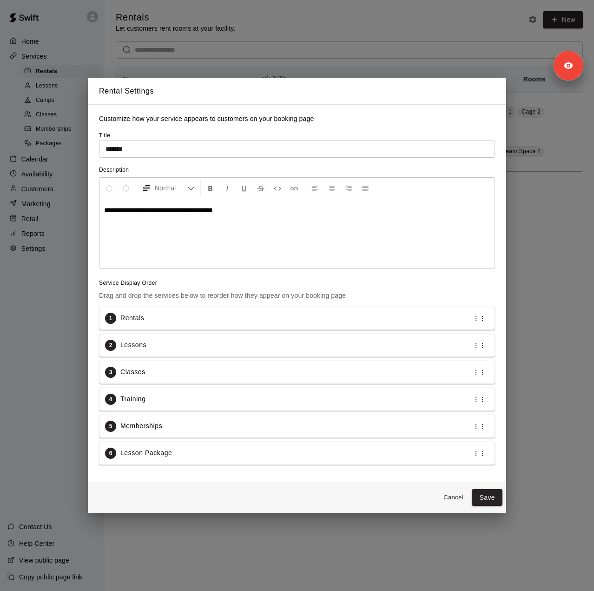 The width and height of the screenshot is (594, 591). I want to click on button: Save, so click(487, 497).